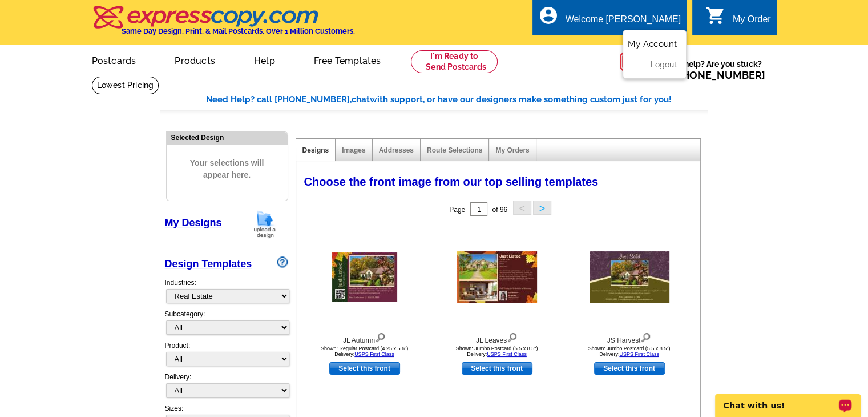 The height and width of the screenshot is (417, 868). I want to click on button: Open LiveChat chat widget, so click(138, 25).